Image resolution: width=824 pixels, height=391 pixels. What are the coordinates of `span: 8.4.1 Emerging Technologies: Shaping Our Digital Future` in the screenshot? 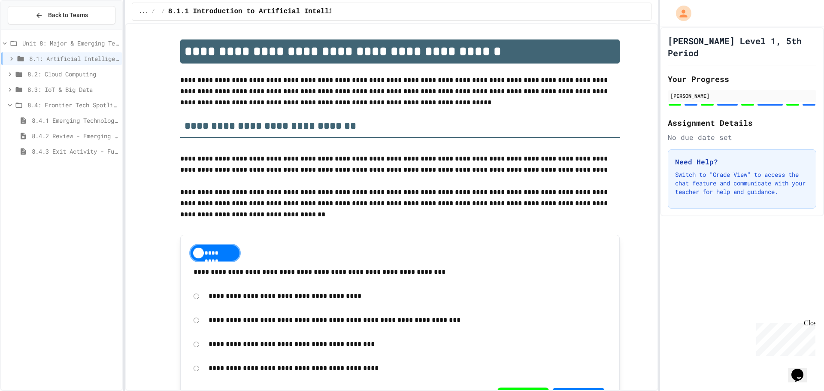 It's located at (75, 120).